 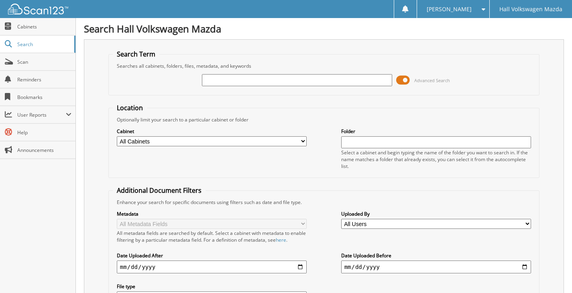 What do you see at coordinates (324, 29) in the screenshot?
I see `h1: Search Hall Volkswagen Mazda` at bounding box center [324, 29].